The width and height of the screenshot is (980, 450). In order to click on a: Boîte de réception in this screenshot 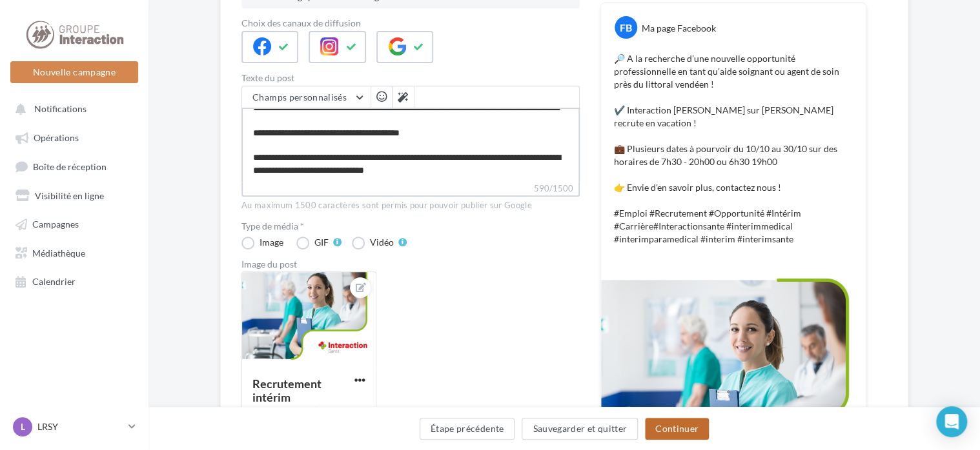, I will do `click(74, 166)`.